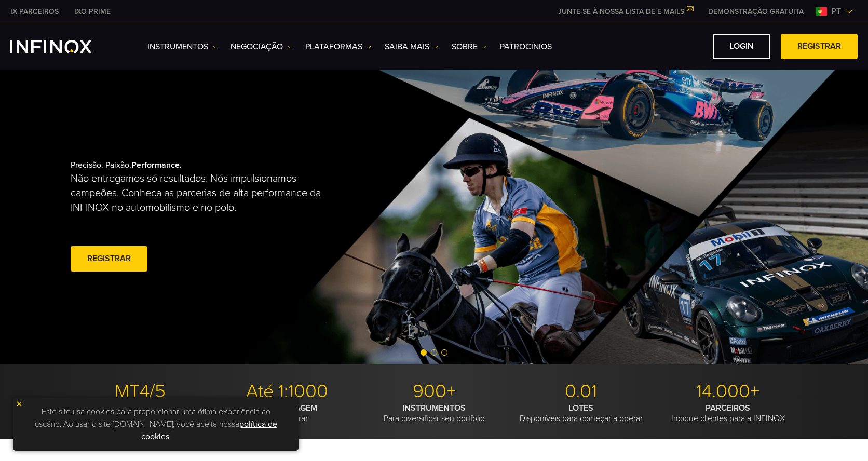  I want to click on strong: Performance., so click(156, 165).